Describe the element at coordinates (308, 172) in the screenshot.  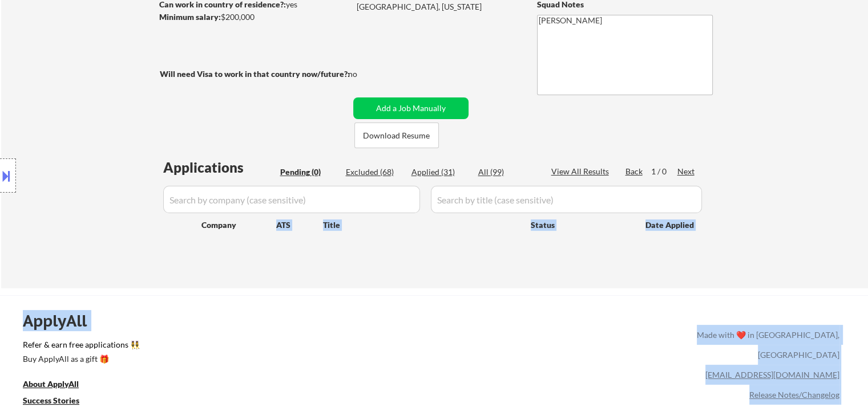
I see `div: Pending (0)` at that location.